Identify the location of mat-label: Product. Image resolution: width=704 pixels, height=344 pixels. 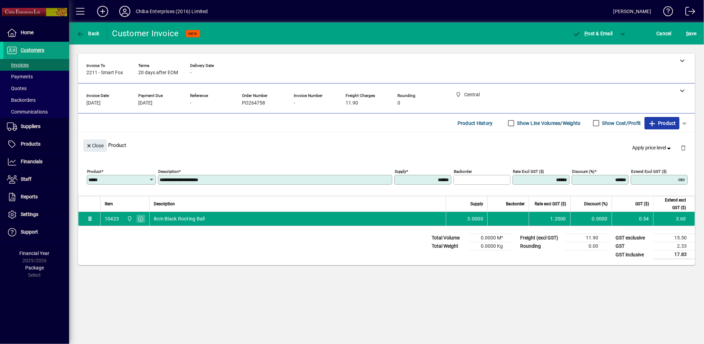
(94, 172).